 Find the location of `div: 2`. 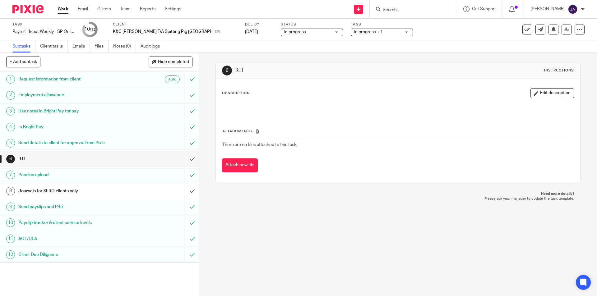

div: 2 is located at coordinates (11, 95).